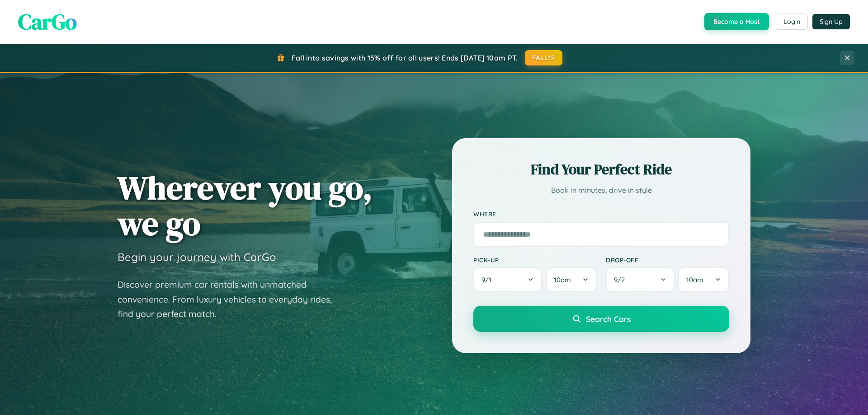 This screenshot has width=868, height=415. Describe the element at coordinates (831, 22) in the screenshot. I see `button: Sign Up` at that location.